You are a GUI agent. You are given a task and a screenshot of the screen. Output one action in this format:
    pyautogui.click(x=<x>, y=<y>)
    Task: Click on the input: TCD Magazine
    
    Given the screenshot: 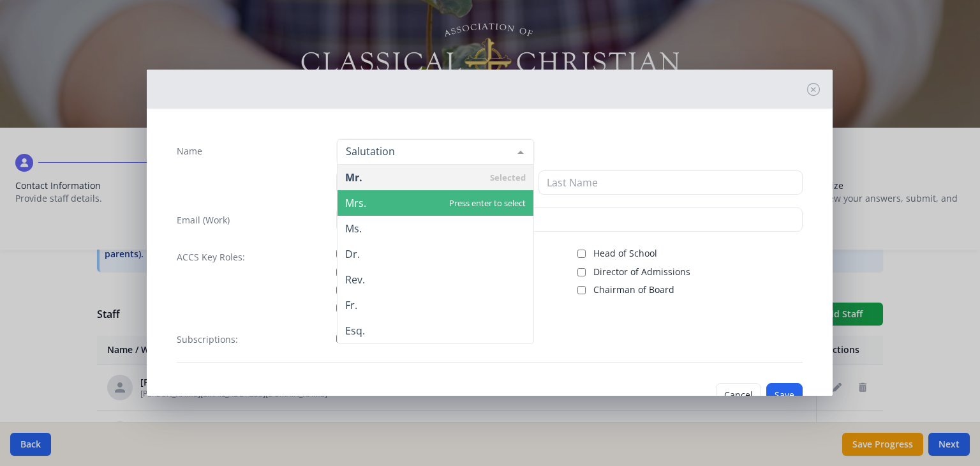 What is the action you would take?
    pyautogui.click(x=340, y=338)
    